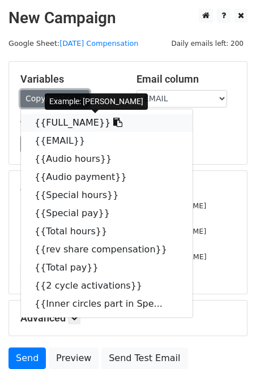  Describe the element at coordinates (106, 286) in the screenshot. I see `a: {{2 cycle activations}}` at that location.